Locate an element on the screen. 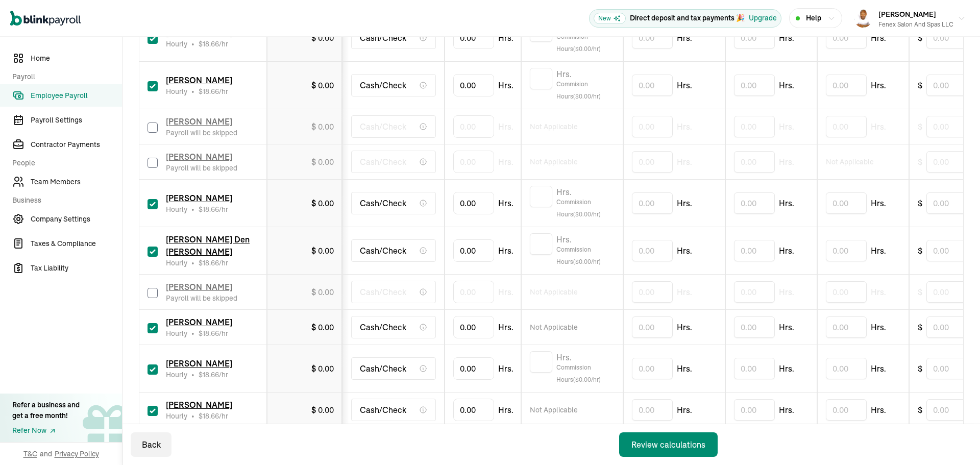 This screenshot has height=465, width=980. span: Contractor Payments is located at coordinates (76, 144).